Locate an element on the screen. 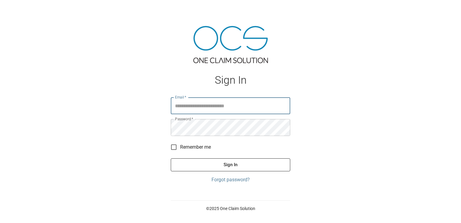 The height and width of the screenshot is (223, 461). label: Email is located at coordinates (181, 97).